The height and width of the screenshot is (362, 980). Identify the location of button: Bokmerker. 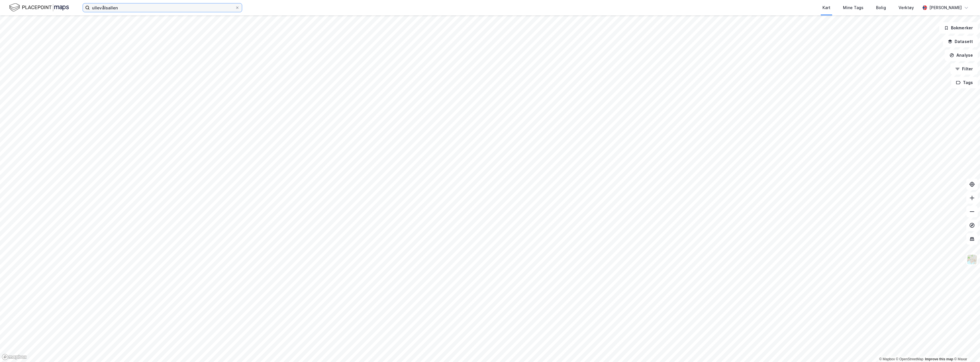
(958, 28).